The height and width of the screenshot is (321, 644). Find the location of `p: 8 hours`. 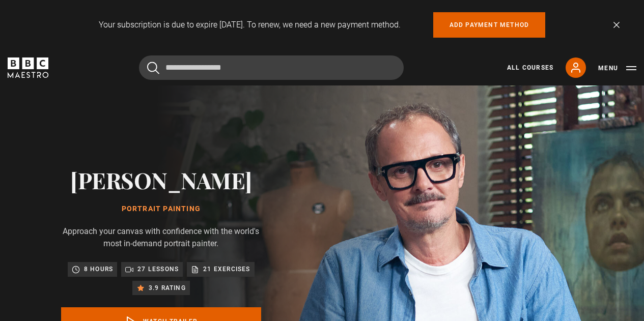

p: 8 hours is located at coordinates (99, 270).